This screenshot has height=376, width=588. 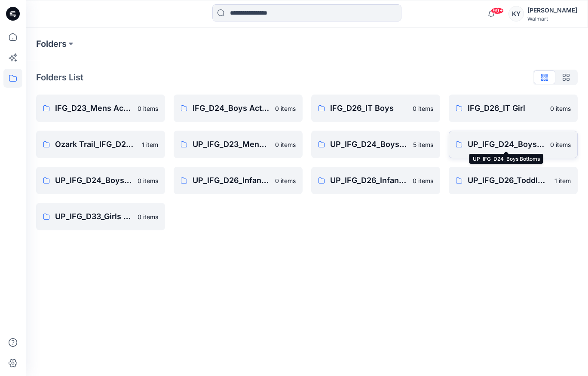 What do you see at coordinates (51, 44) in the screenshot?
I see `p: Folders` at bounding box center [51, 44].